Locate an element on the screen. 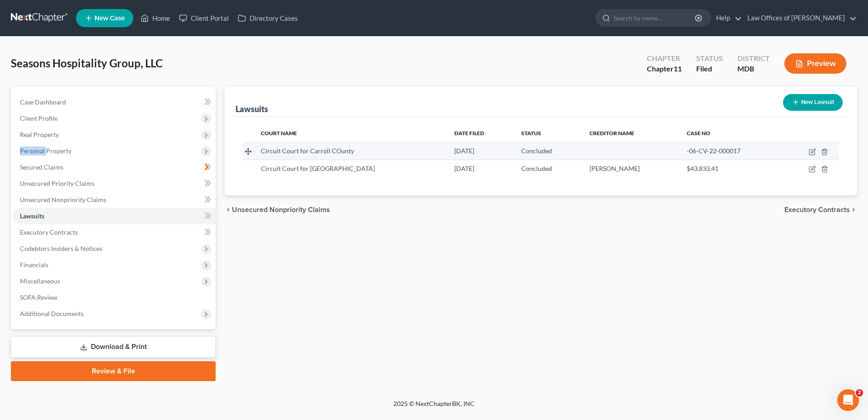 This screenshot has width=868, height=420. span: Creditor Name is located at coordinates (611, 133).